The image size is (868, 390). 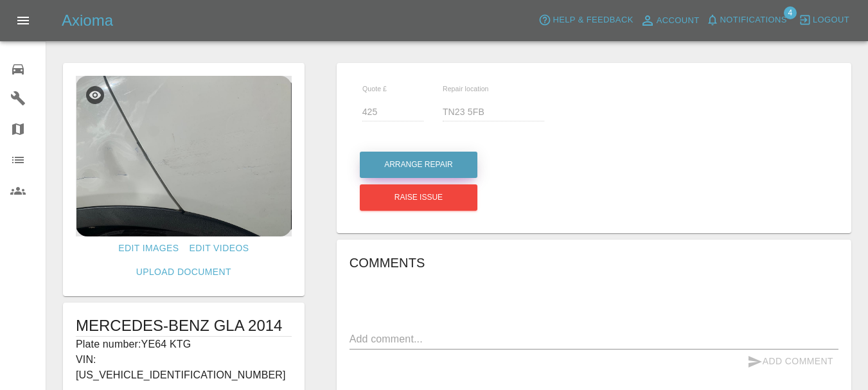 I want to click on h6: Comments, so click(x=594, y=262).